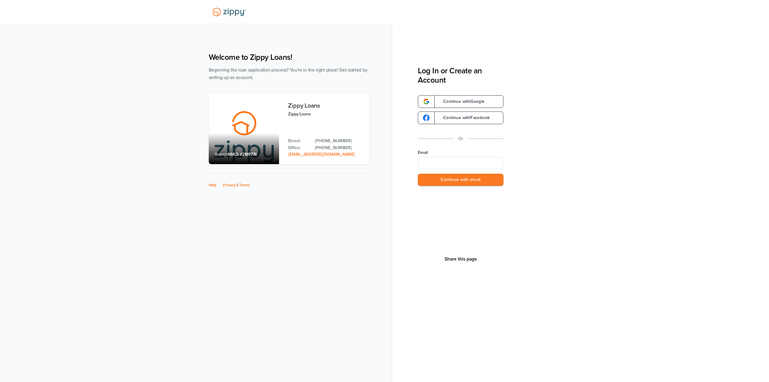  What do you see at coordinates (213, 185) in the screenshot?
I see `a: Help` at bounding box center [213, 185].